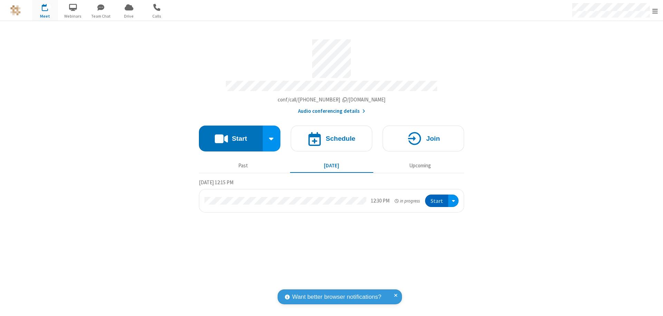 The height and width of the screenshot is (316, 663). I want to click on span: Copy my meeting room link, so click(332, 100).